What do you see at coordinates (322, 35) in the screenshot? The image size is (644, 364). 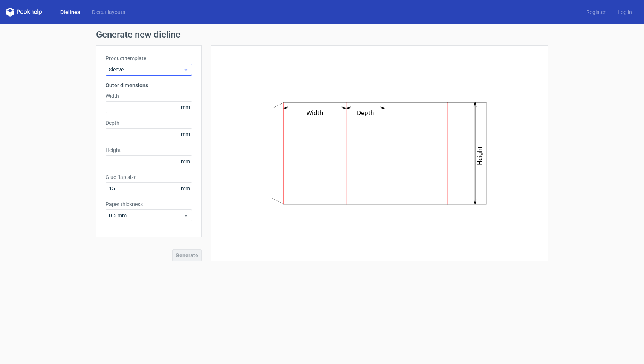 I see `h1: Generate new dieline` at bounding box center [322, 35].